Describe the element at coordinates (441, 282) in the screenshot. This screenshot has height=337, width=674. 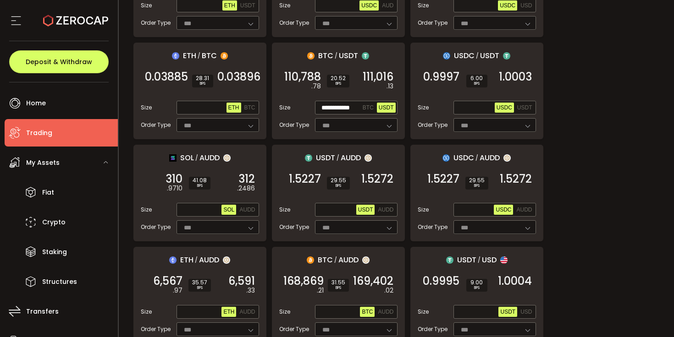
I see `span: 0.9995` at that location.